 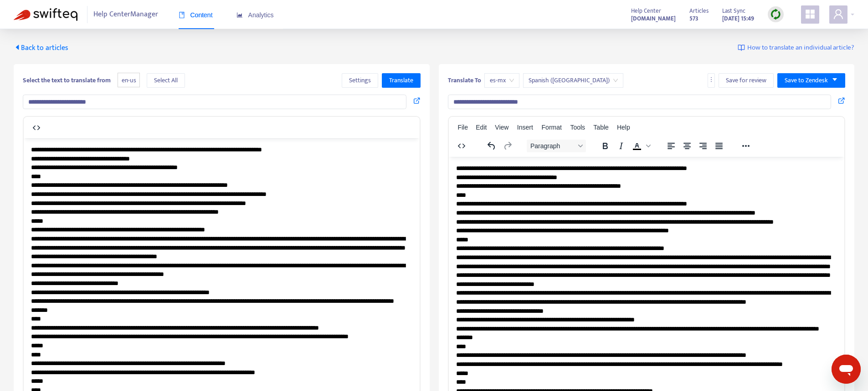 I want to click on img: Swifteq, so click(x=46, y=14).